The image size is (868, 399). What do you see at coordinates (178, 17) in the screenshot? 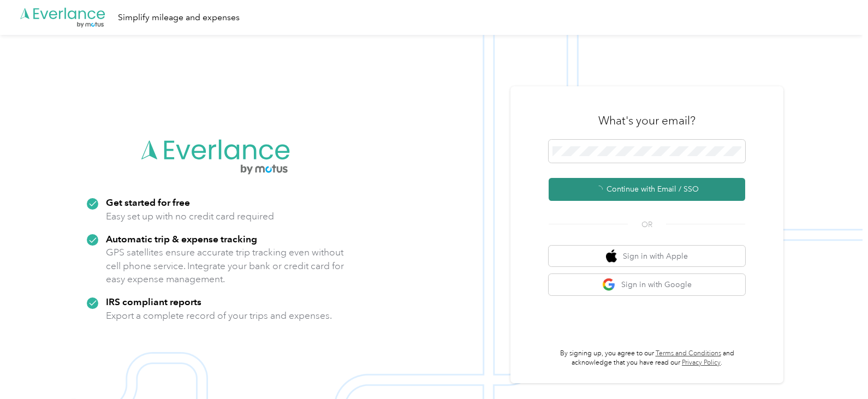
I see `div: Simplify mileage and expenses` at bounding box center [178, 17].